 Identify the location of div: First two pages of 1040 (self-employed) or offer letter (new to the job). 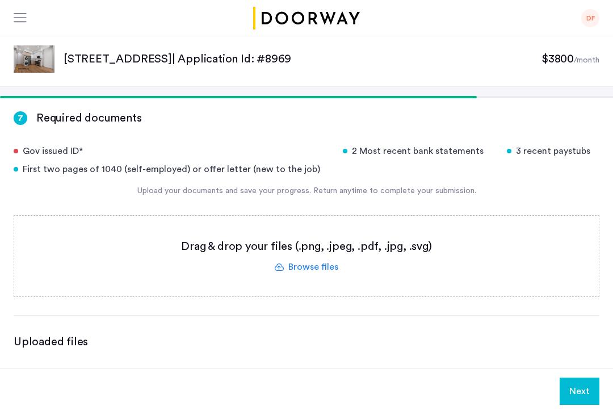
(171, 169).